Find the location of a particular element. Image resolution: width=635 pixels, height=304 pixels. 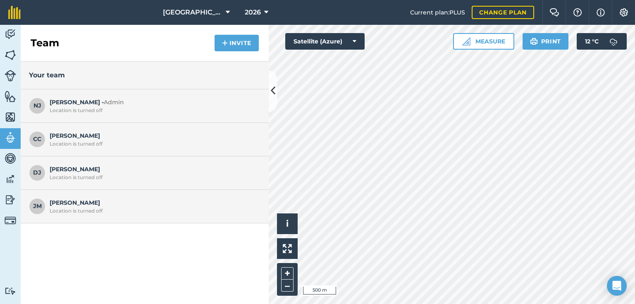

span: 2026 is located at coordinates (253, 12).